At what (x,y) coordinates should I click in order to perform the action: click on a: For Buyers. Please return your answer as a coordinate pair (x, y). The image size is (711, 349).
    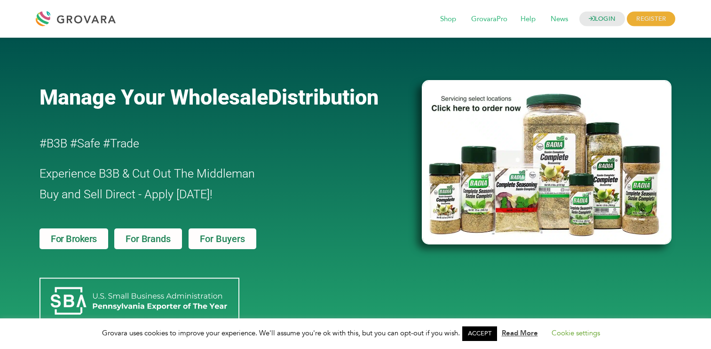
    Looking at the image, I should click on (223, 239).